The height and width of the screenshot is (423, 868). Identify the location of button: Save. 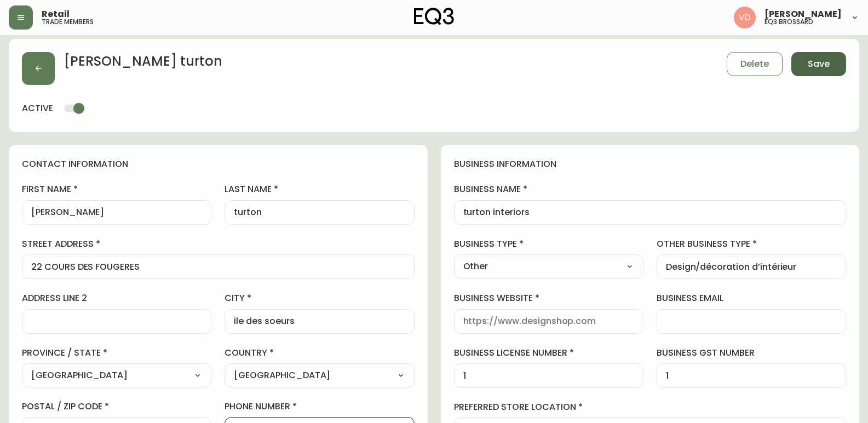
(819, 64).